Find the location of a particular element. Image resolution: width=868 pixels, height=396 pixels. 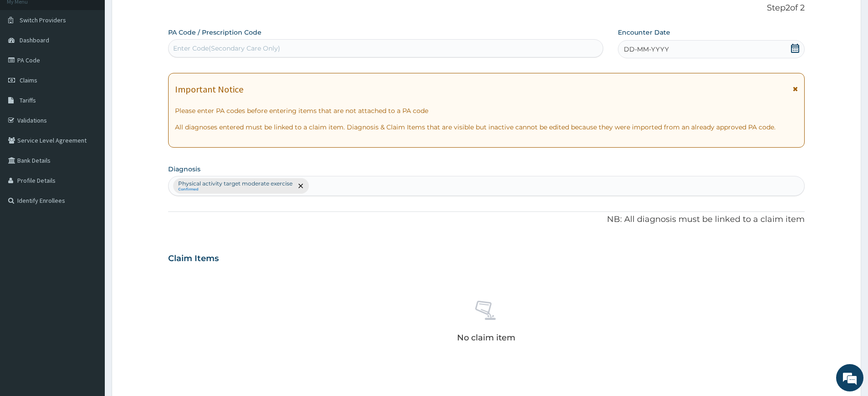

h3: Claim Items is located at coordinates (193, 259).